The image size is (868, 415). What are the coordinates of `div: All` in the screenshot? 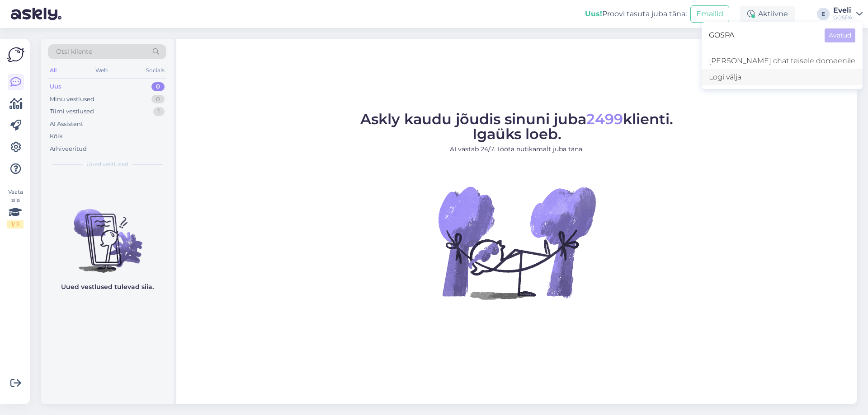 It's located at (53, 71).